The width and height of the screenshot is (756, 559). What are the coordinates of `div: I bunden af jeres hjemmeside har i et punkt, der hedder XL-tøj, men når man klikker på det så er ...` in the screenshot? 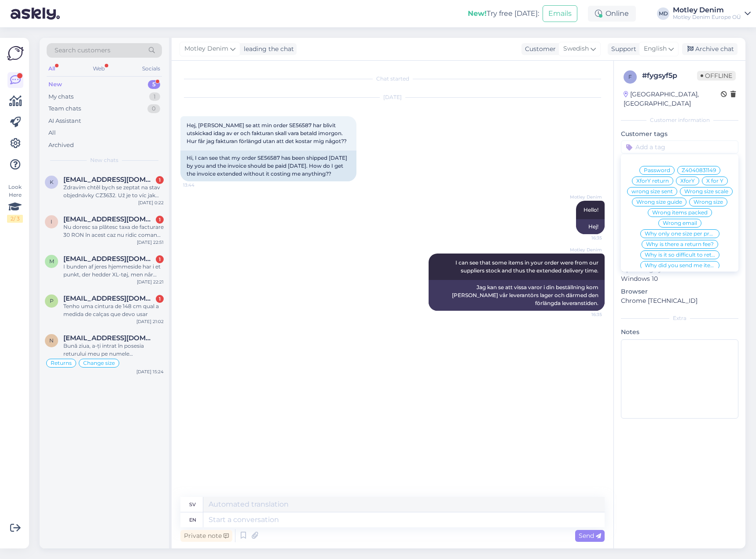 It's located at (114, 271).